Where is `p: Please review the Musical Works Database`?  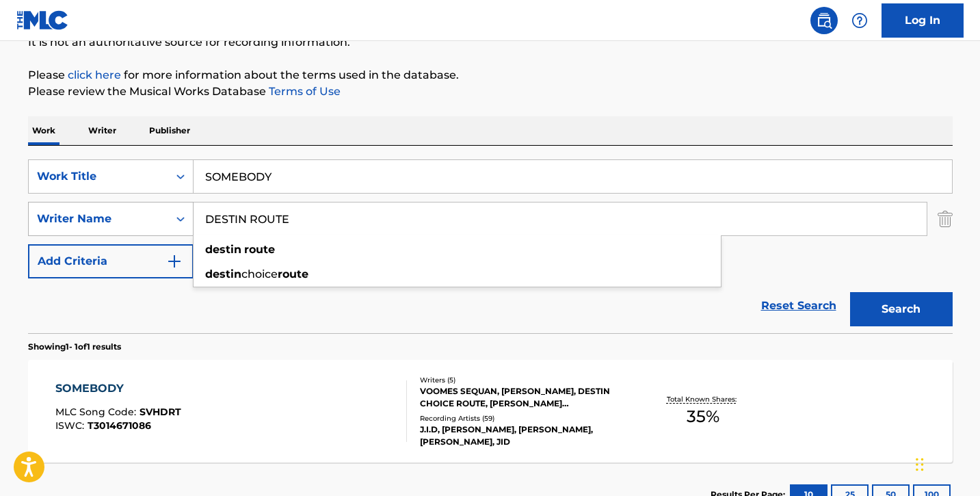
p: Please review the Musical Works Database is located at coordinates (490, 91).